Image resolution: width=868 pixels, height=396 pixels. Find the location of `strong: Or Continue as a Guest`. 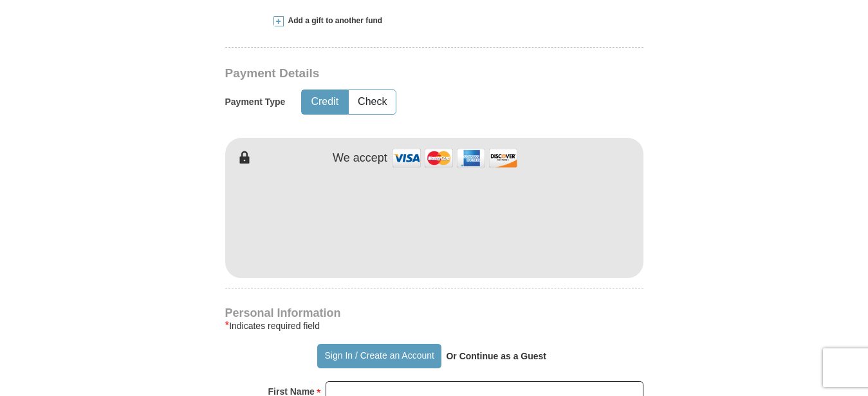

strong: Or Continue as a Guest is located at coordinates (495, 356).